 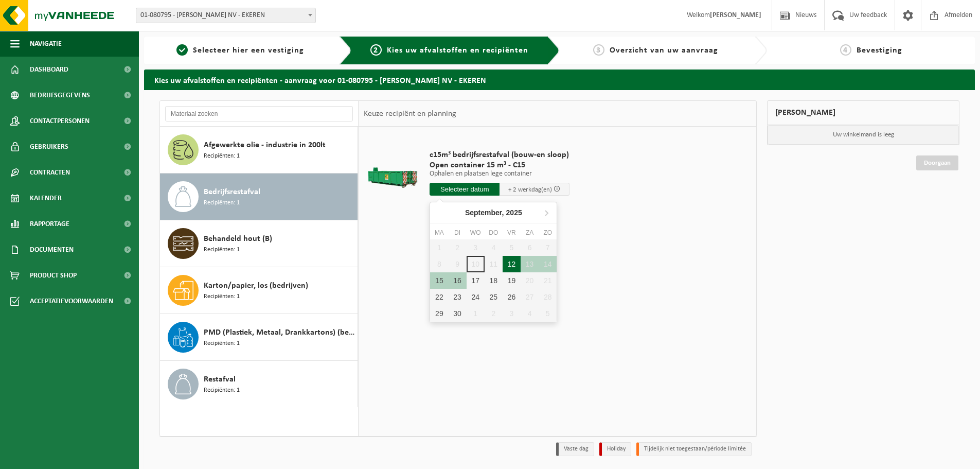 What do you see at coordinates (376, 50) in the screenshot?
I see `span: 2` at bounding box center [376, 50].